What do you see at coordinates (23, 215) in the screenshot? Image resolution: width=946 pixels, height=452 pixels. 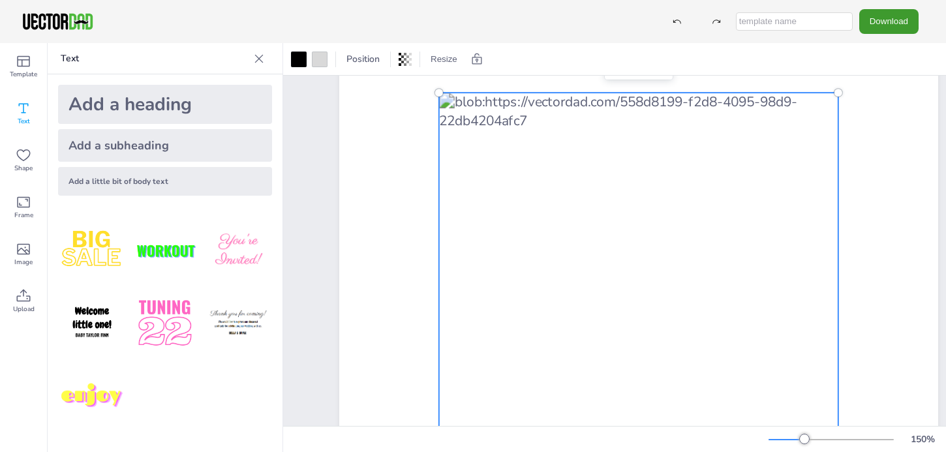 I see `span: Frame` at bounding box center [23, 215].